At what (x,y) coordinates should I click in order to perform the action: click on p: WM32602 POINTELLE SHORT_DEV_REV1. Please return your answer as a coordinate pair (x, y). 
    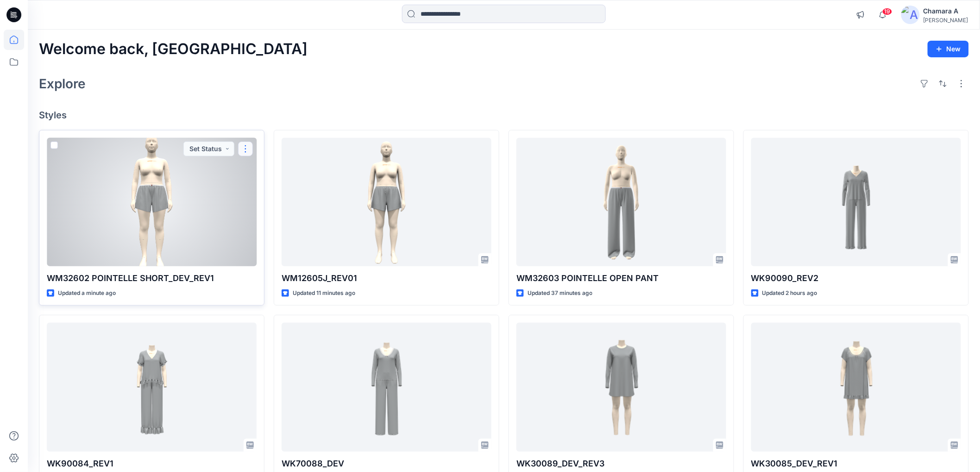
    Looking at the image, I should click on (152, 279).